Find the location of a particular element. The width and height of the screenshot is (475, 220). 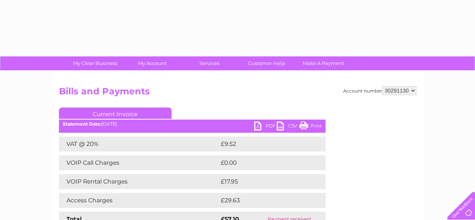

a: Current Invoice is located at coordinates (115, 113).